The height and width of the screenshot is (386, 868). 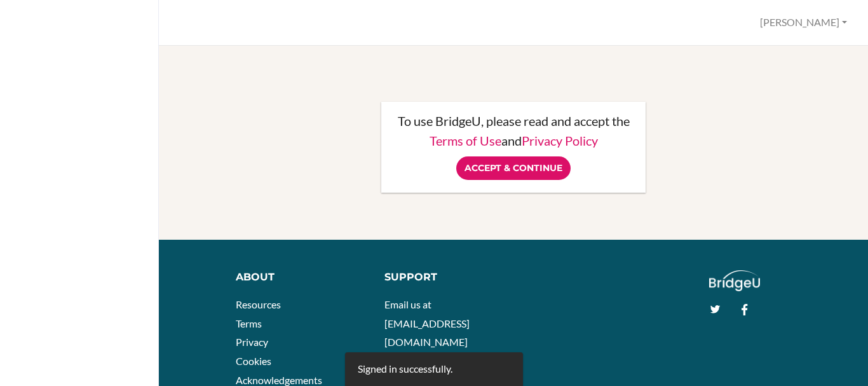 I want to click on div: Support, so click(x=444, y=278).